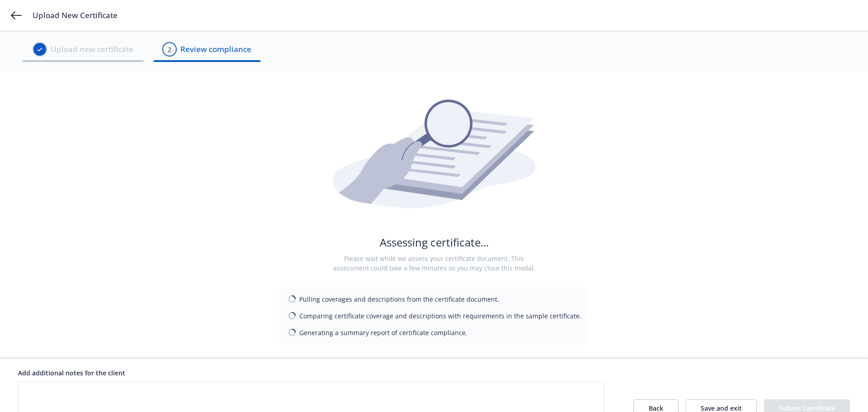 The height and width of the screenshot is (412, 868). Describe the element at coordinates (216, 50) in the screenshot. I see `span: Review compliance` at that location.